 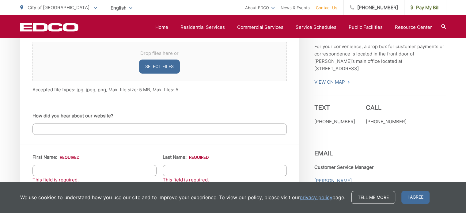 I want to click on button: select files, upload any relevant images., so click(x=159, y=66).